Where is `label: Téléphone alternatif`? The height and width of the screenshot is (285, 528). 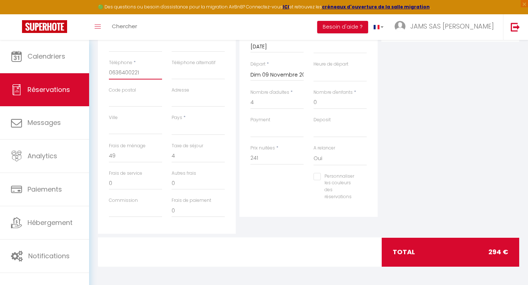 label: Téléphone alternatif is located at coordinates (193, 63).